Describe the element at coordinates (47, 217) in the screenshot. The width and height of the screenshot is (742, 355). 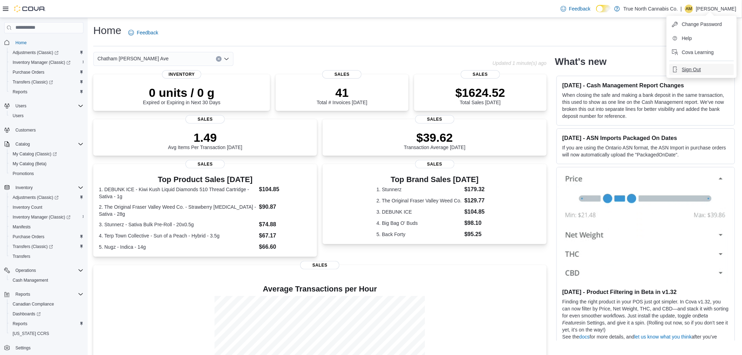
I see `a: Inventory Manager (Classic)` at that location.